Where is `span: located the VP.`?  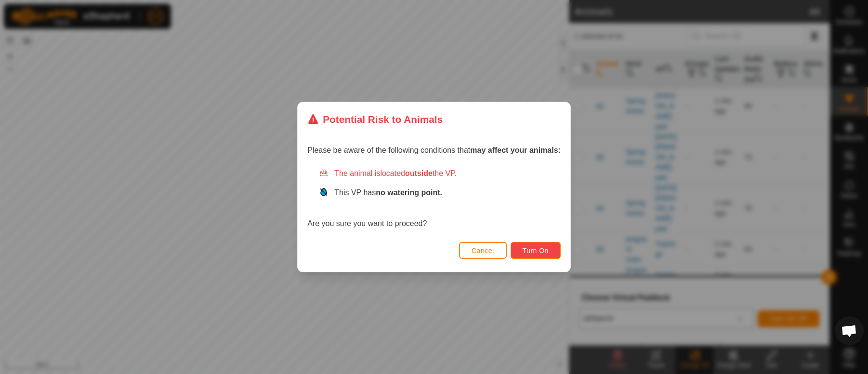
span: located the VP. is located at coordinates (418, 173).